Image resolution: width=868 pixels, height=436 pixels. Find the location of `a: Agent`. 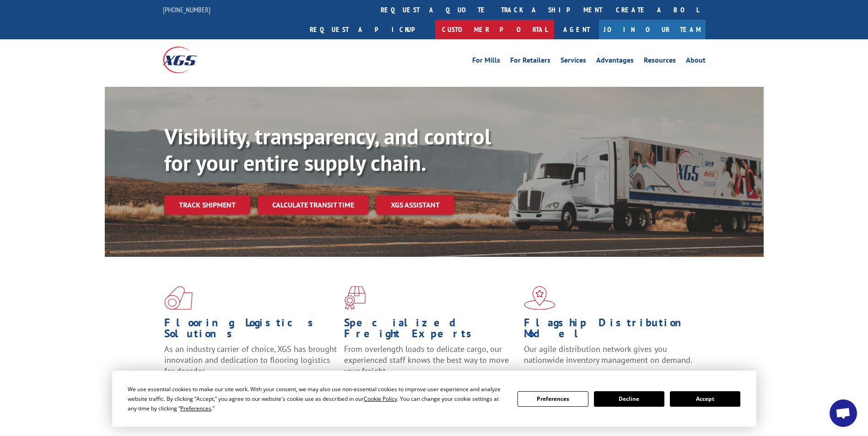

a: Agent is located at coordinates (576, 29).